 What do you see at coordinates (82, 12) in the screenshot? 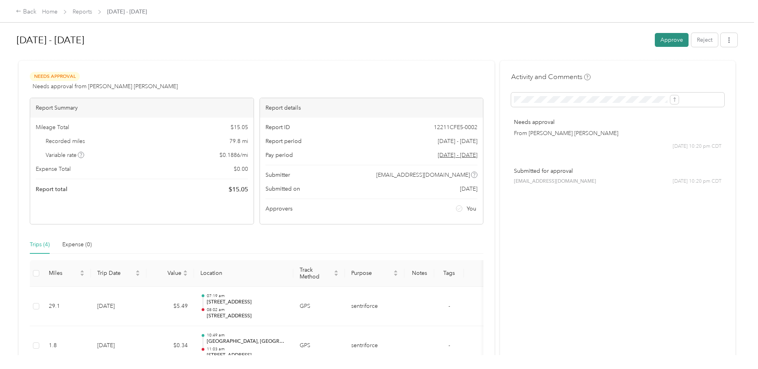
I see `a: Reports` at bounding box center [82, 12].